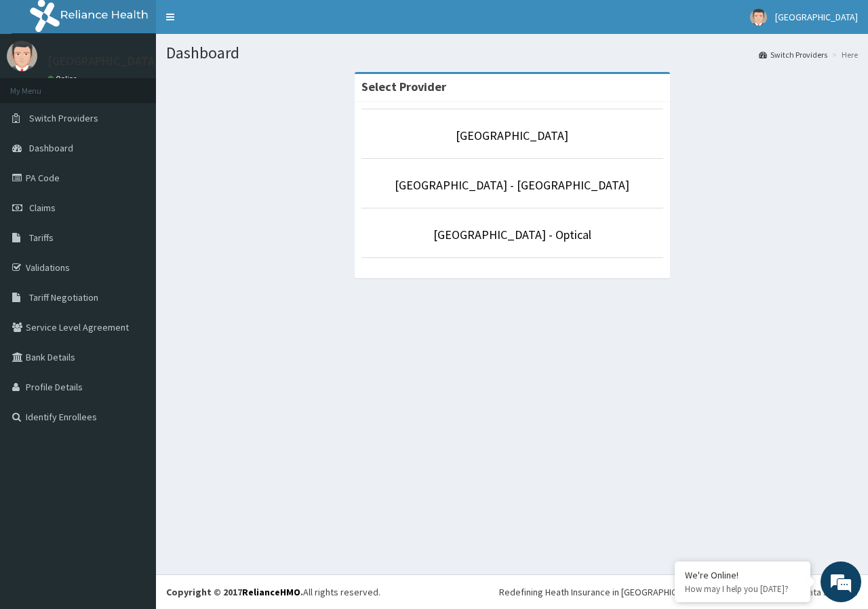 This screenshot has height=609, width=868. Describe the element at coordinates (843, 54) in the screenshot. I see `li: Here` at that location.